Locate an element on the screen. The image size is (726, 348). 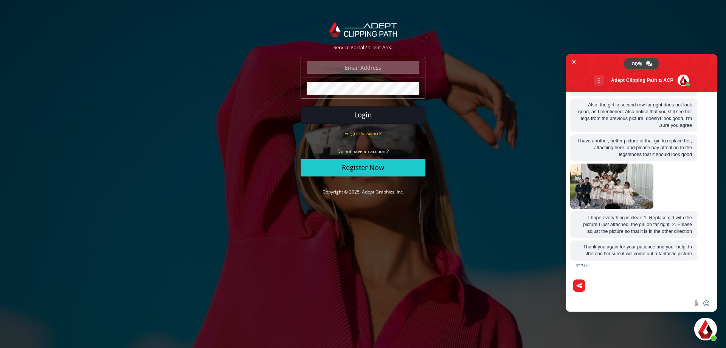
img: Adept Graphics is located at coordinates (363, 29).